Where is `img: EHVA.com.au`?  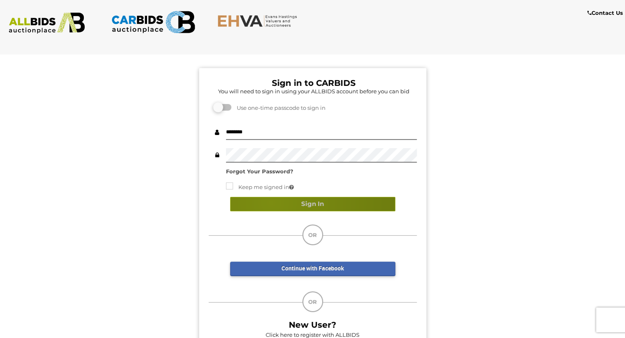
img: EHVA.com.au is located at coordinates (259, 21).